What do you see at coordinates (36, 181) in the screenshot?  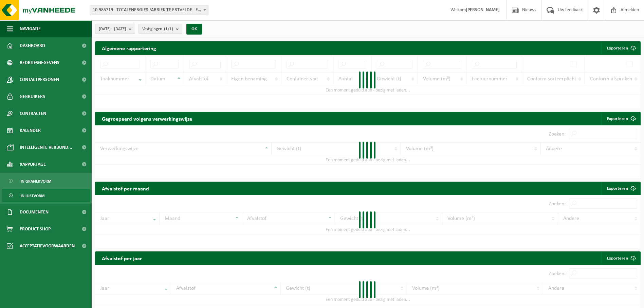 I see `span: In grafiekvorm` at bounding box center [36, 181].